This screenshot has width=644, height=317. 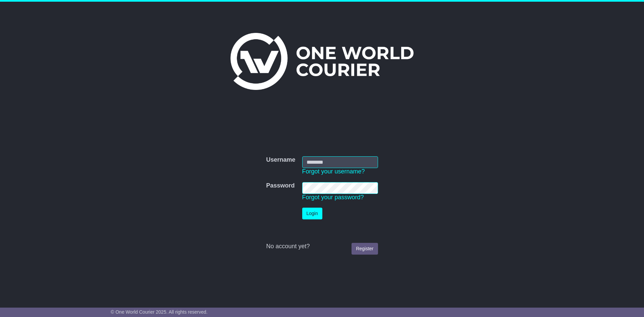 What do you see at coordinates (159, 311) in the screenshot?
I see `span: © One World Courier 2025. All rights reserved.` at bounding box center [159, 311].